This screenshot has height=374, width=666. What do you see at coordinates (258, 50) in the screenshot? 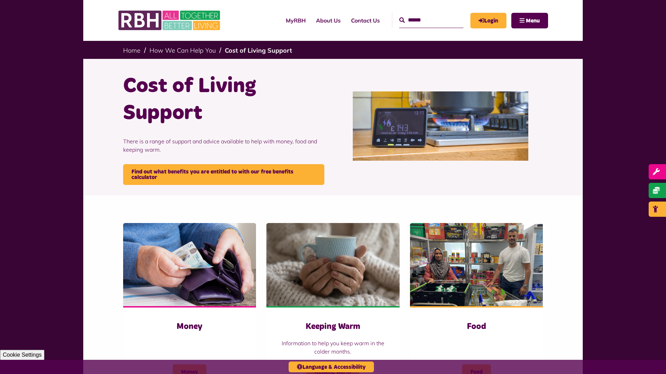
I see `a: Cost of Living Support` at bounding box center [258, 50].